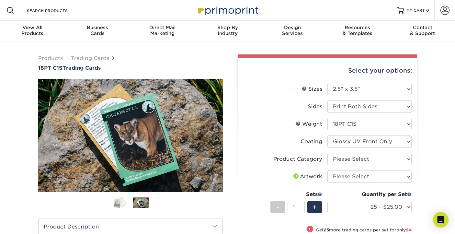  What do you see at coordinates (327, 71) in the screenshot?
I see `div: Select your options:` at bounding box center [327, 71].